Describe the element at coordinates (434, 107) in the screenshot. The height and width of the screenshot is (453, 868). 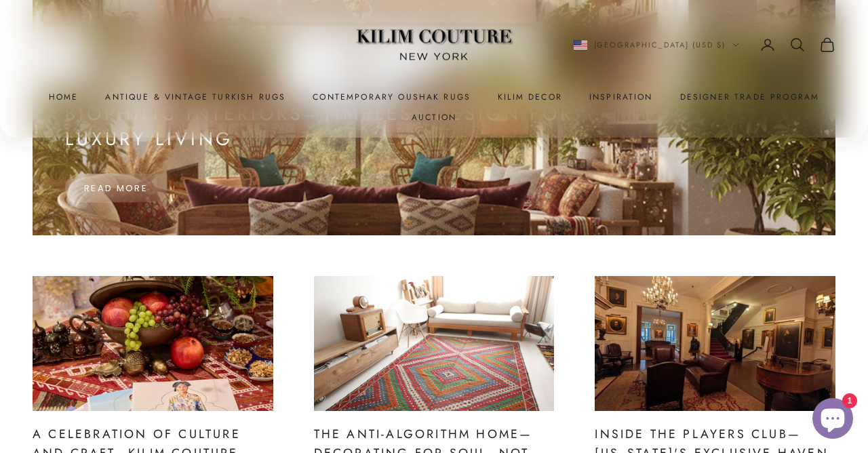
I see `nav: Primary navigation` at that location.